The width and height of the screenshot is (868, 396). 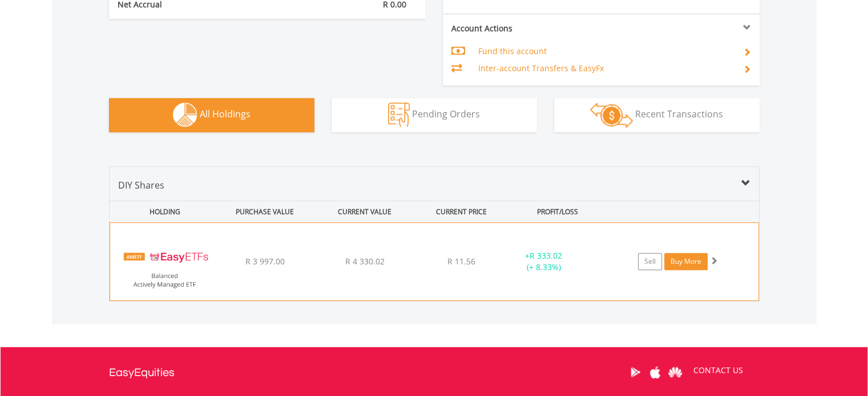 What do you see at coordinates (654, 372) in the screenshot?
I see `a: Apple` at bounding box center [654, 372].